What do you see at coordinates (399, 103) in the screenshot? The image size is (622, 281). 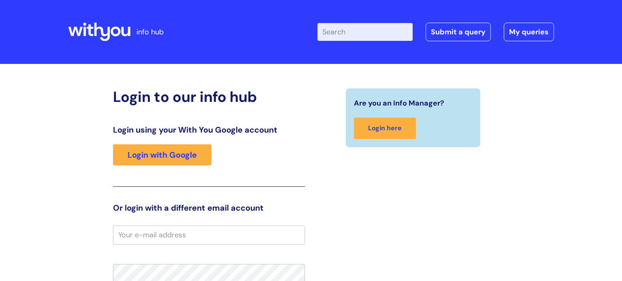 I see `span: Are you an Info Manager?` at bounding box center [399, 103].